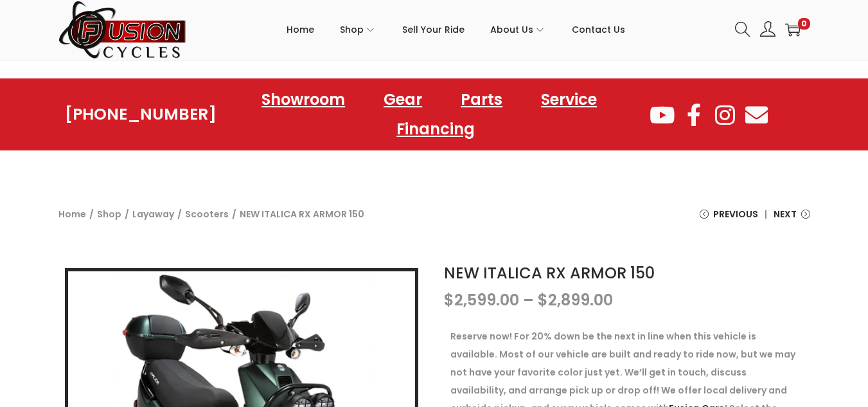 This screenshot has width=868, height=407. What do you see at coordinates (729, 219) in the screenshot?
I see `a: Previous` at bounding box center [729, 219].